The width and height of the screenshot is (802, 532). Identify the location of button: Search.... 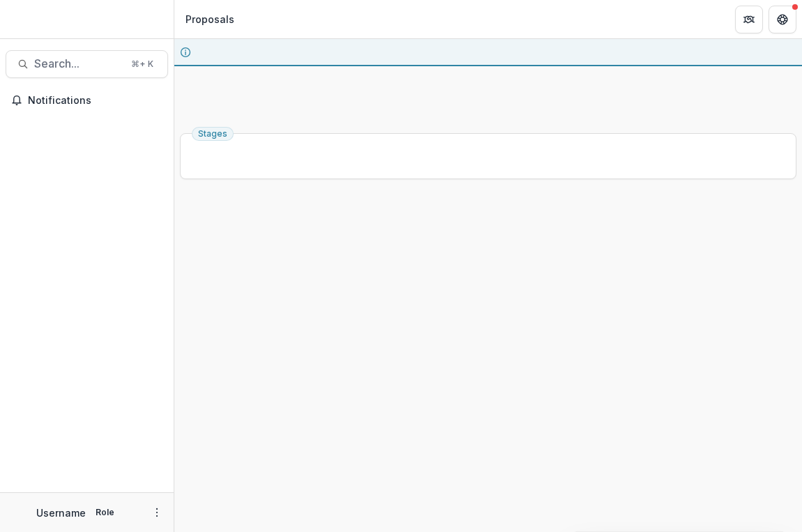
(87, 64).